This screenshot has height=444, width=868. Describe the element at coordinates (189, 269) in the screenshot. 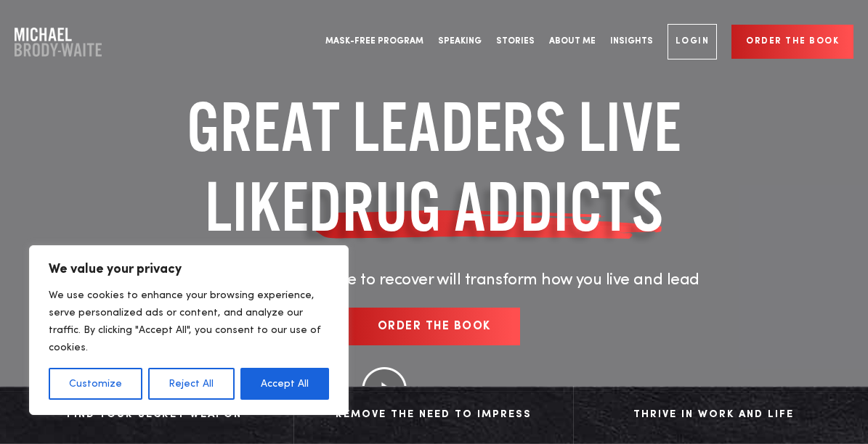

I see `p: We value your privacy` at that location.